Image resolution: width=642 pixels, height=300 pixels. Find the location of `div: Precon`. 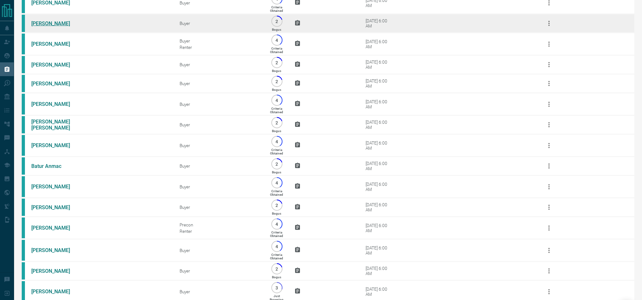

div: Precon is located at coordinates (219, 224).